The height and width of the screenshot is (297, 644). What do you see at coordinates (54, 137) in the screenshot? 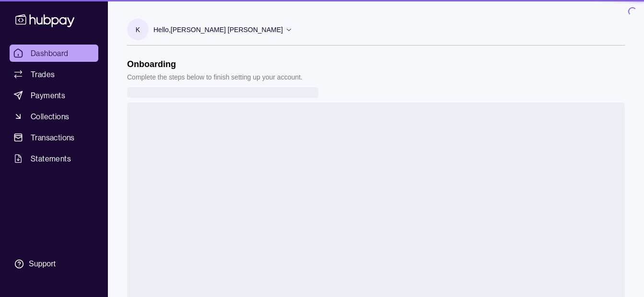
I see `a: Transactions` at bounding box center [54, 137].